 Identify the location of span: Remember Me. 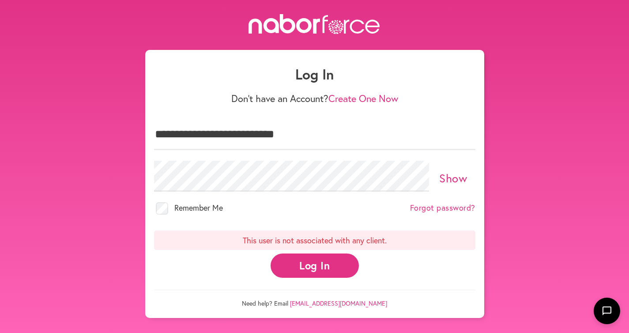
(199, 207).